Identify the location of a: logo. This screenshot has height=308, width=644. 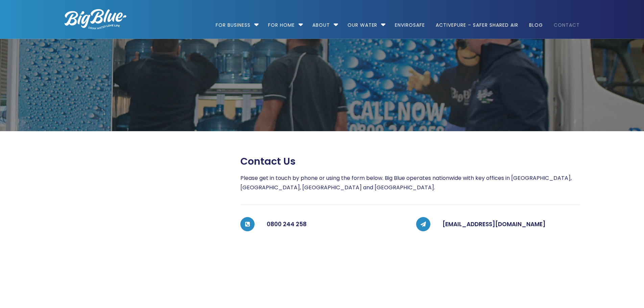
(95, 19).